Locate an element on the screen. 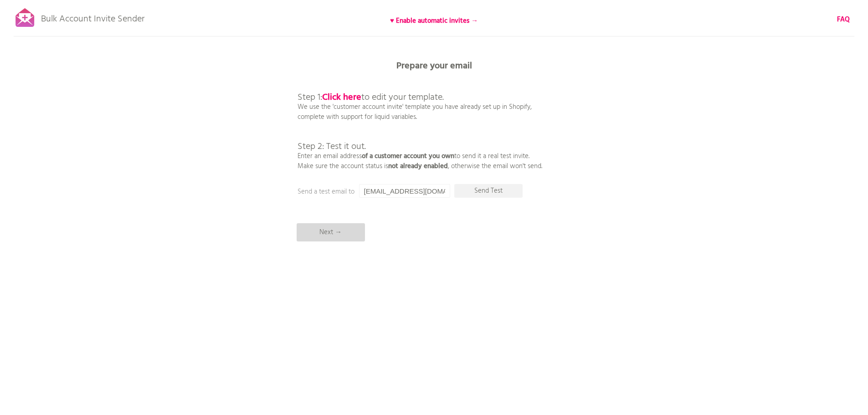  span: Step 1: to edit your template. is located at coordinates (370, 97).